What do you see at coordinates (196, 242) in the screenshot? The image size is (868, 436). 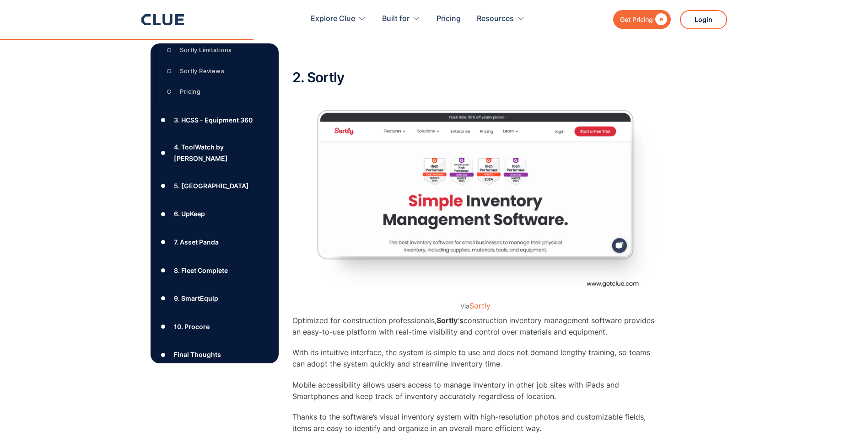 I see `div: 7. Asset Panda` at bounding box center [196, 242].